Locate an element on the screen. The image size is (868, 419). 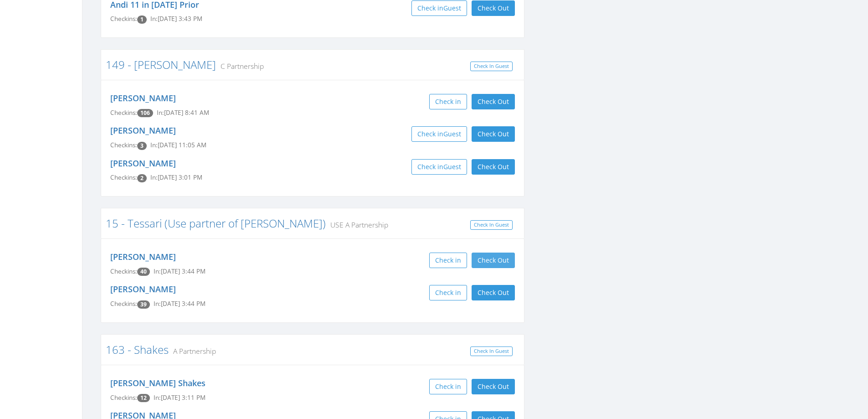
small: A Partnership is located at coordinates (193, 351).